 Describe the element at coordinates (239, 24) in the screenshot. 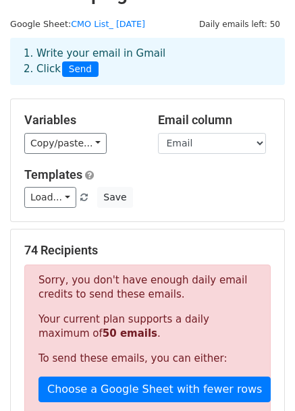

I see `a: Daily emails left: 50` at that location.